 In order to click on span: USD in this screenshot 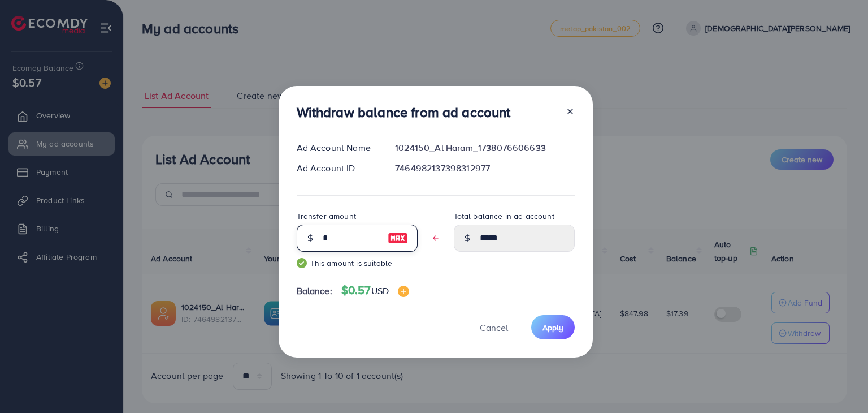, I will do `click(380, 291)`.